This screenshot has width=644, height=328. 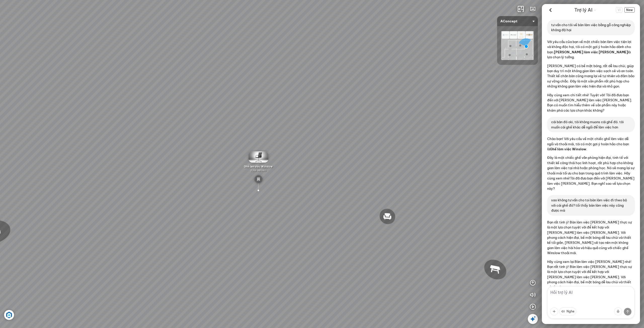 What do you see at coordinates (619, 10) in the screenshot?
I see `span: VI` at bounding box center [619, 10].